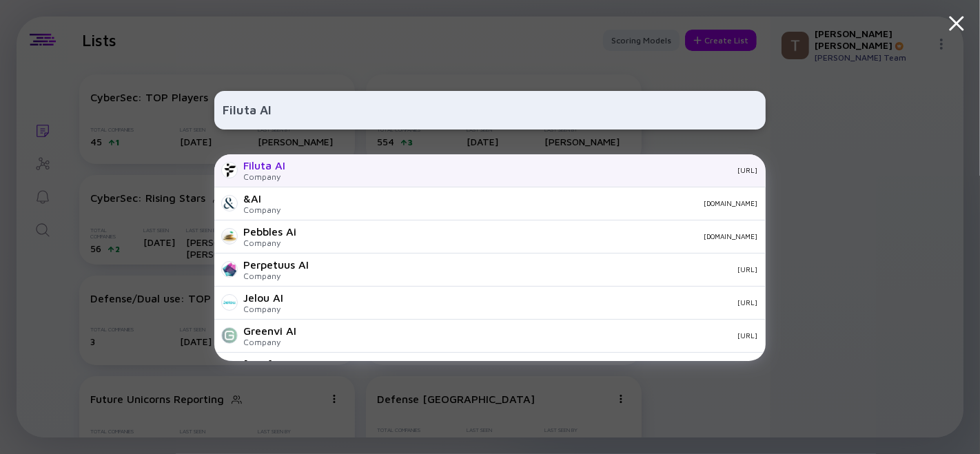 The width and height of the screenshot is (980, 454). I want to click on div: Jelou AI, so click(263, 298).